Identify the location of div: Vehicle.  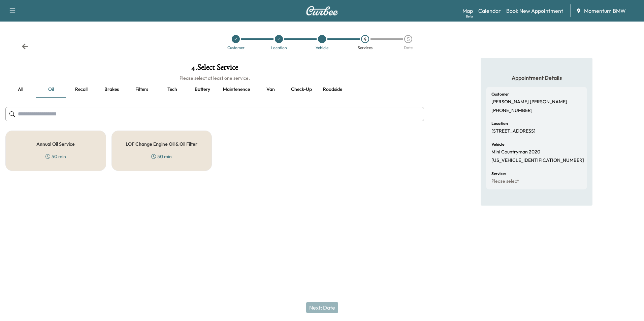
(322, 48).